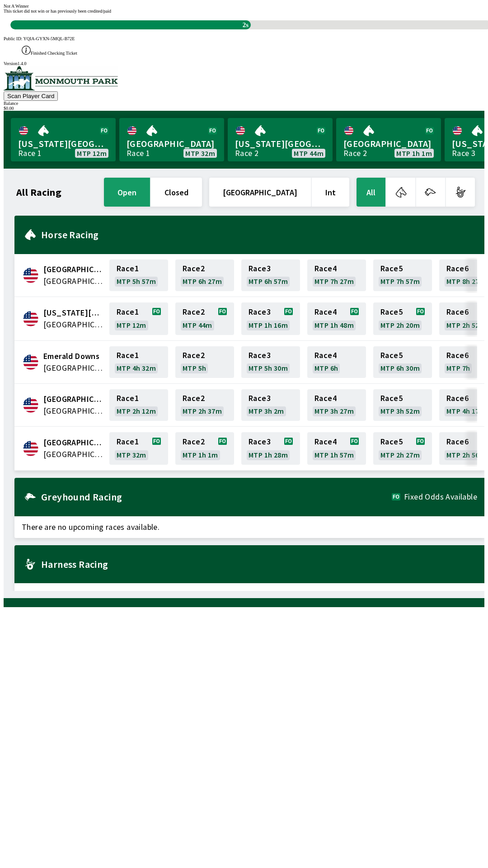 This screenshot has height=868, width=488. Describe the element at coordinates (402, 319) in the screenshot. I see `a: Race5MTP 2h 20m` at that location.